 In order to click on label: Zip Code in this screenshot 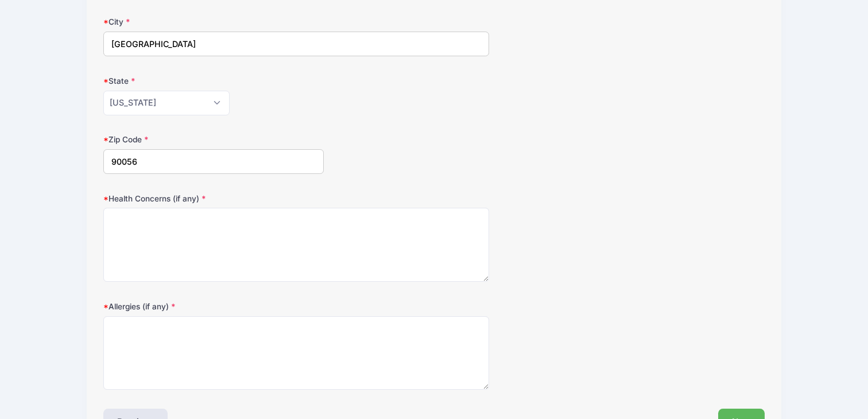, I will do `click(214, 139)`.